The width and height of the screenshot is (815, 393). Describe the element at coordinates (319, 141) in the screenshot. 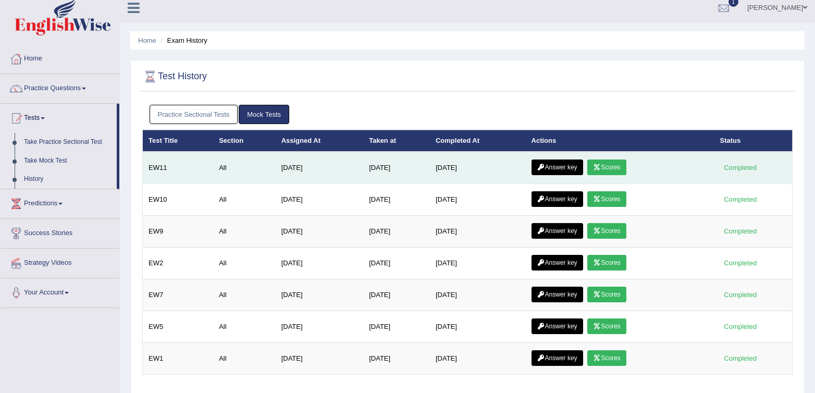

I see `th: Assigned At` at that location.